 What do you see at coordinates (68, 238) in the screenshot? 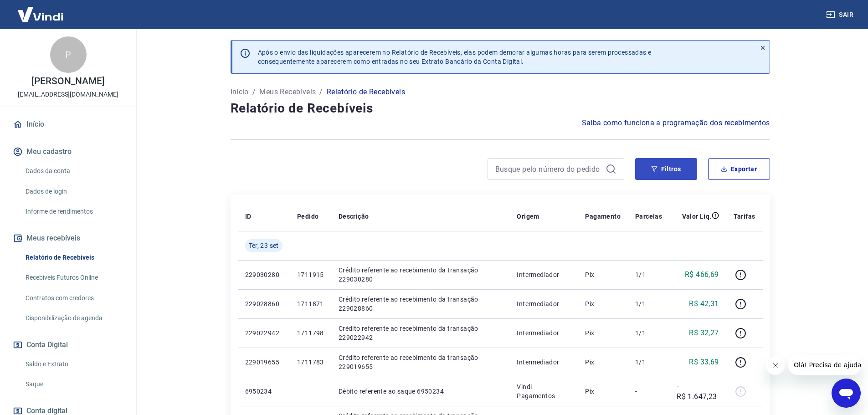
I see `button: Meus recebíveis` at bounding box center [68, 238].